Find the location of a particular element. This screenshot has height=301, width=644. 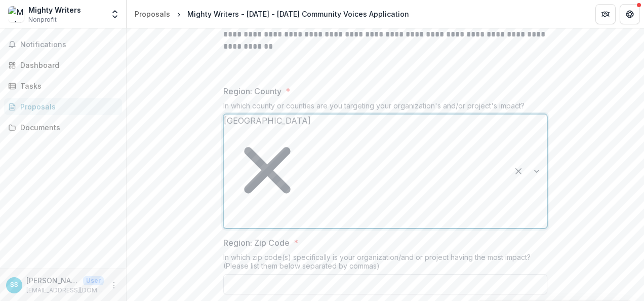

div: Clear selected options is located at coordinates (518, 171).